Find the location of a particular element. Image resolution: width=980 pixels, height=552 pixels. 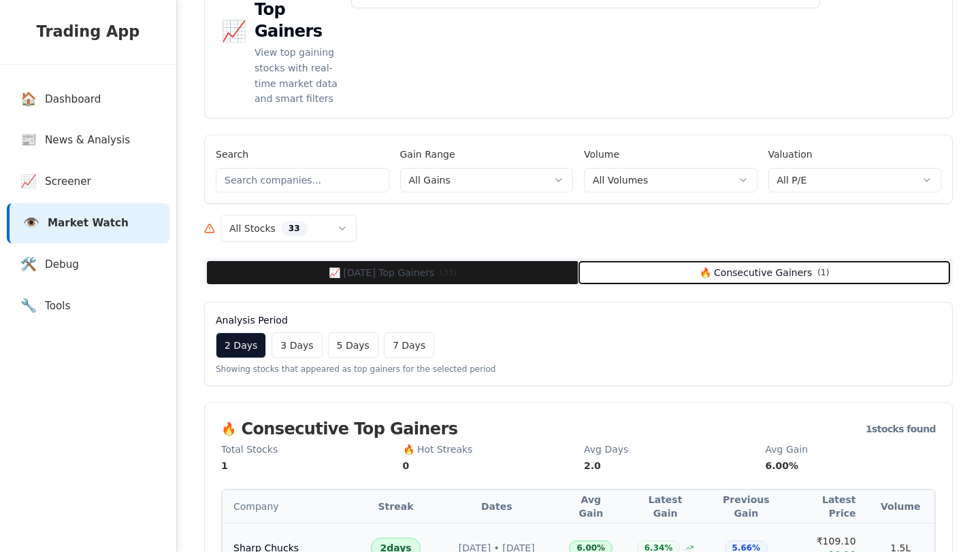

span: Market Watch is located at coordinates (88, 223).